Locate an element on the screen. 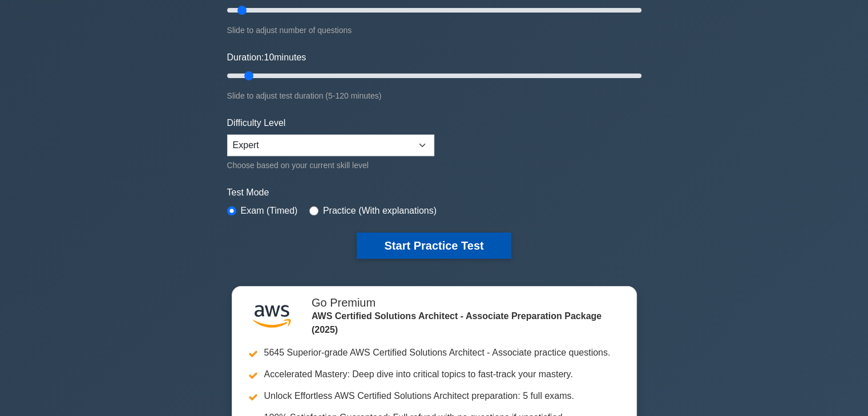 This screenshot has width=868, height=416. label: Exam (Timed) is located at coordinates (269, 211).